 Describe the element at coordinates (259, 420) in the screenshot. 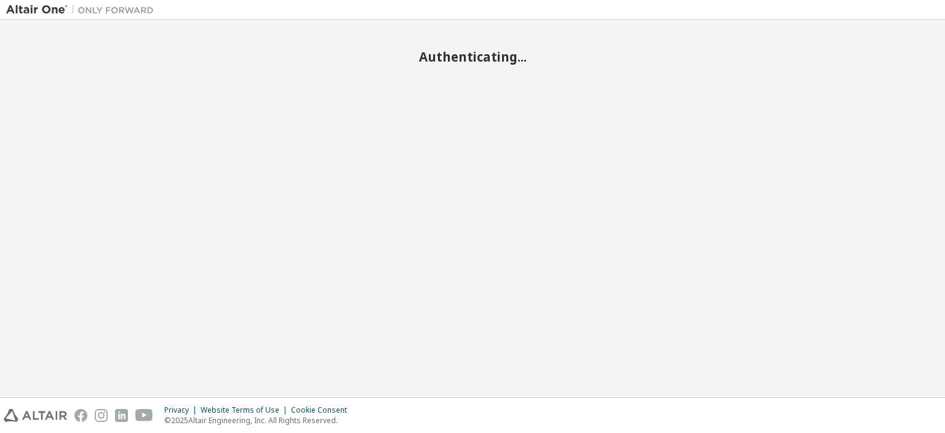

I see `p: © 2025 Altair Engineering, Inc. All Rights Reserved.` at that location.